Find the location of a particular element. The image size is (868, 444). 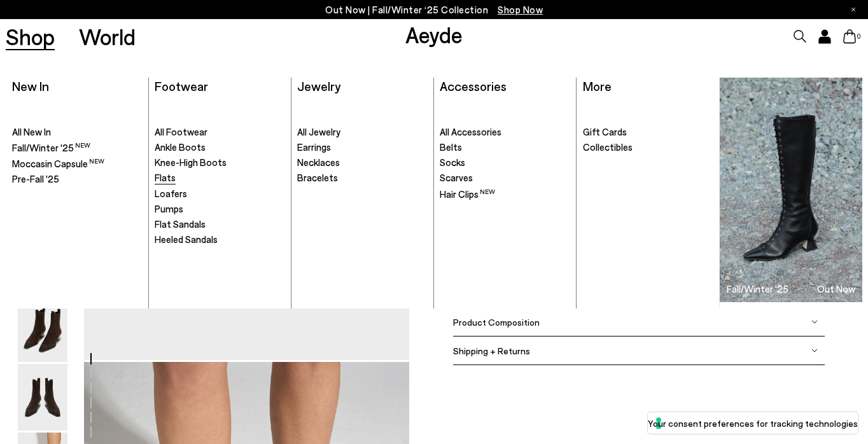

span: More is located at coordinates (597, 86).